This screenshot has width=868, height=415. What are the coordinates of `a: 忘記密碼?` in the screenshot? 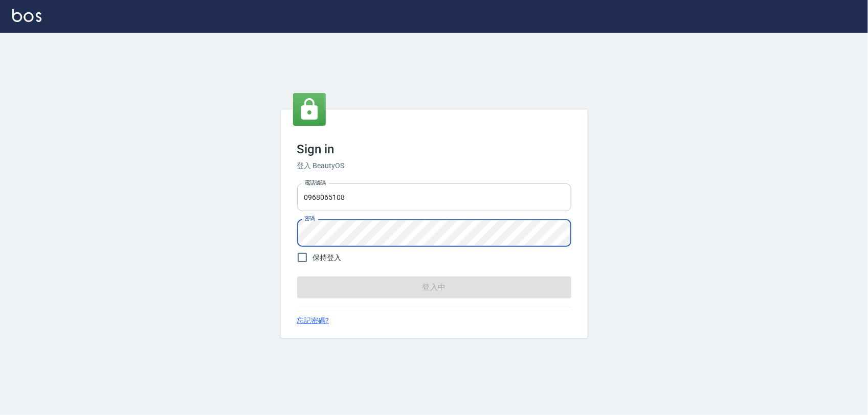 It's located at (313, 320).